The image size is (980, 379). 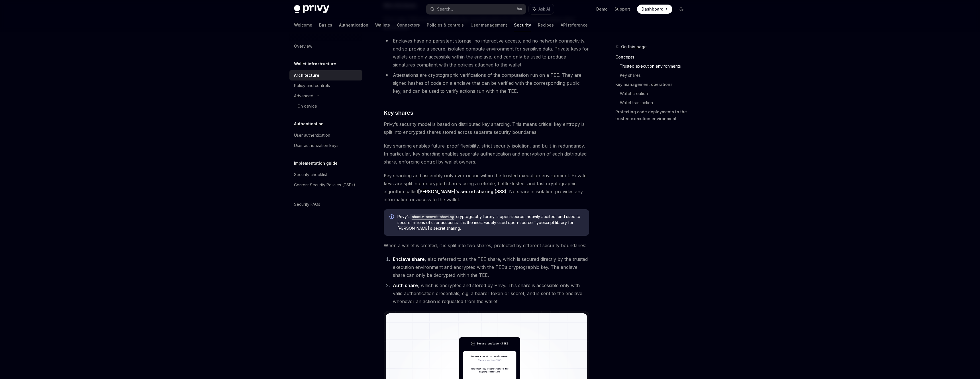 I want to click on div: Content Security Policies (CSPs), so click(x=324, y=185).